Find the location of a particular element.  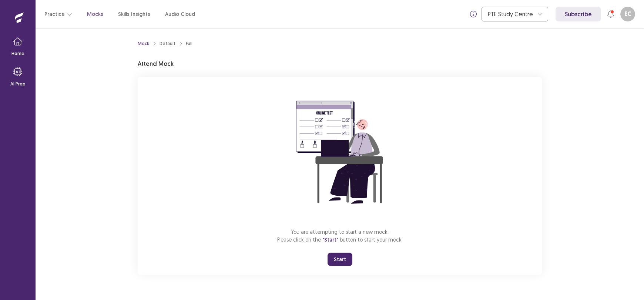

div: Default is located at coordinates (167, 44).